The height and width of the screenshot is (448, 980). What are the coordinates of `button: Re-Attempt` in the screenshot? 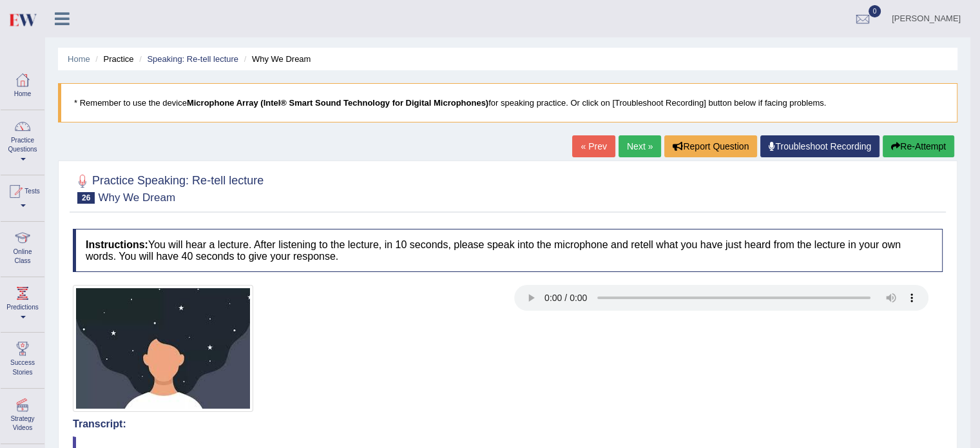 It's located at (919, 146).